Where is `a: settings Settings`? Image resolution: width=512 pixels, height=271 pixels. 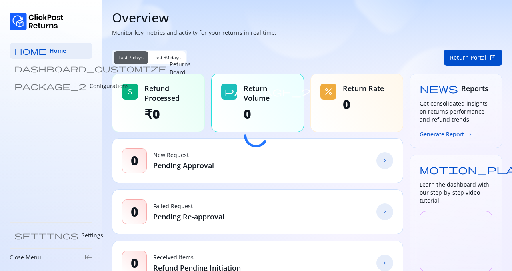 a: settings Settings is located at coordinates (51, 235).